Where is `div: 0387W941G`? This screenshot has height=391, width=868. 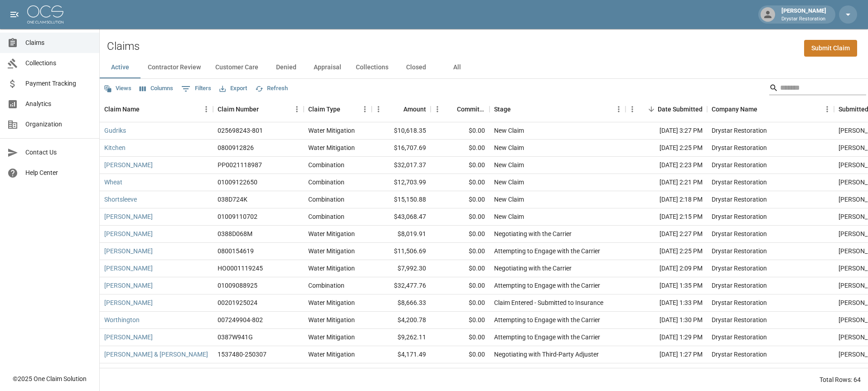 div: 0387W941G is located at coordinates (235, 337).